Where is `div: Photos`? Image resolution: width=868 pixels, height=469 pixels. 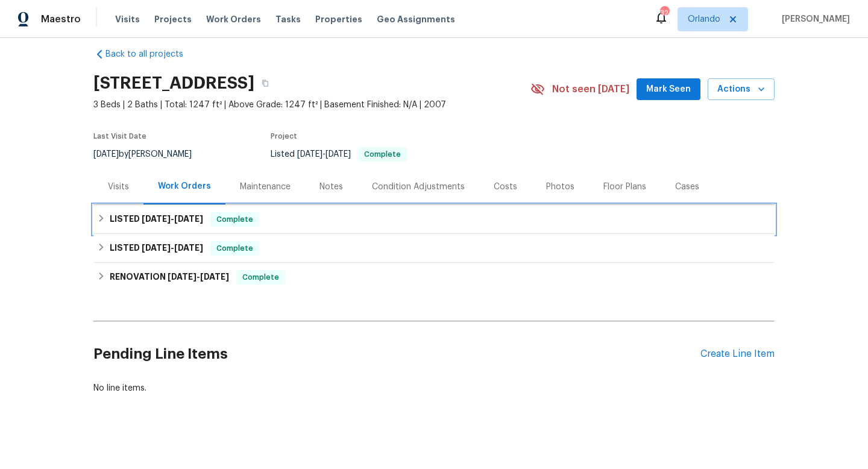
div: Photos is located at coordinates (560, 187).